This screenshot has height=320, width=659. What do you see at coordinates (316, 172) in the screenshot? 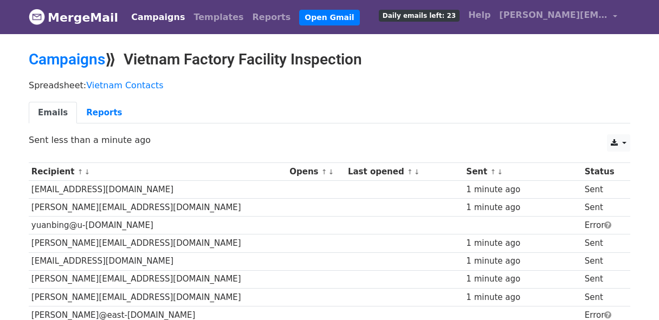
I see `th: Opens` at bounding box center [316, 172].